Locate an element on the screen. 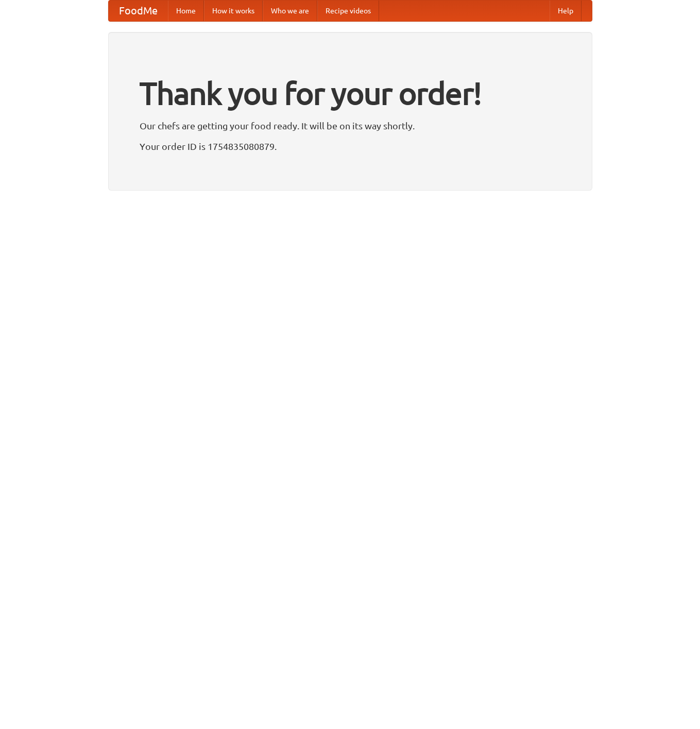 This screenshot has width=700, height=729. p: Your order ID is 1754835080879. is located at coordinates (350, 146).